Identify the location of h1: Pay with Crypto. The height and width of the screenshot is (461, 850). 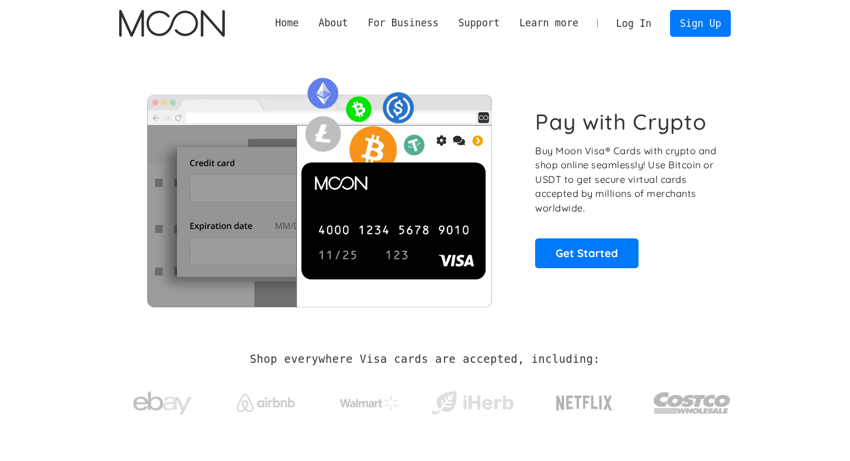
(621, 122).